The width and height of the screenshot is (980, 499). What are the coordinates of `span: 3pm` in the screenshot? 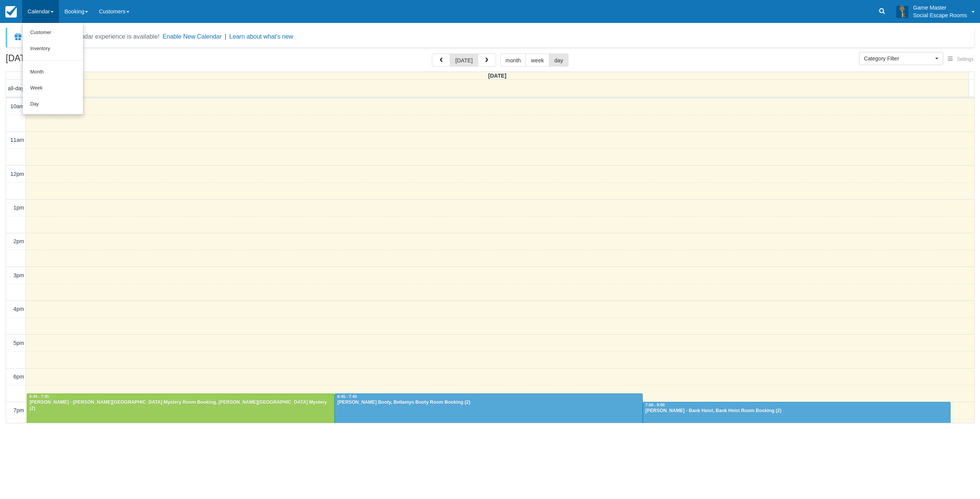 It's located at (19, 275).